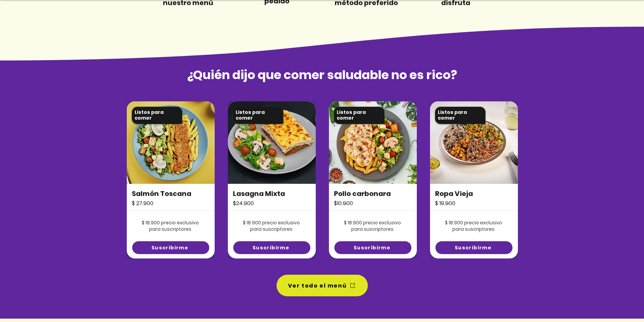 The height and width of the screenshot is (322, 644). I want to click on span: Pollo carbonara, so click(362, 194).